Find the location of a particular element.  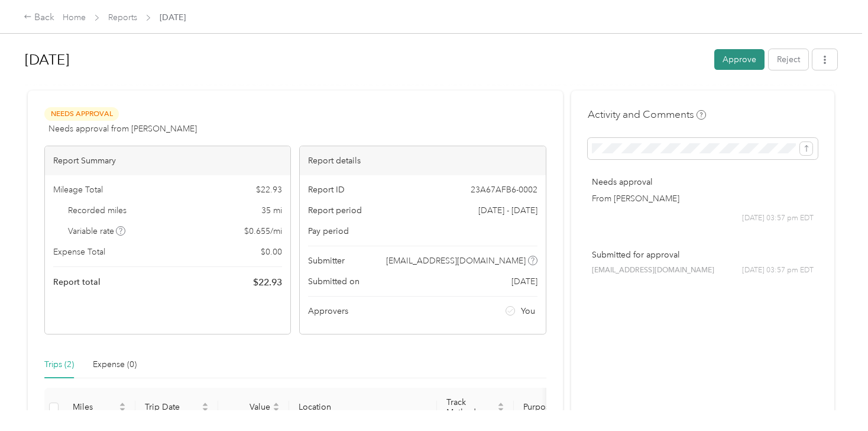

div: Report Summary is located at coordinates (167, 160).